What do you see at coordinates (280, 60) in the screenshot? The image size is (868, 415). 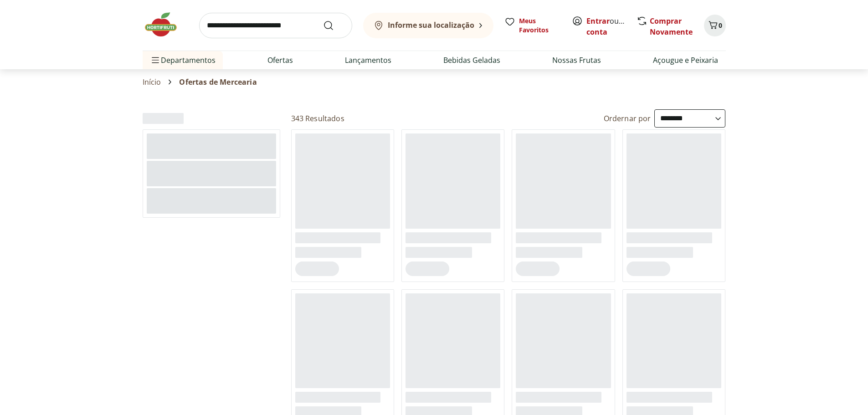 I see `a: Ofertas` at bounding box center [280, 60].